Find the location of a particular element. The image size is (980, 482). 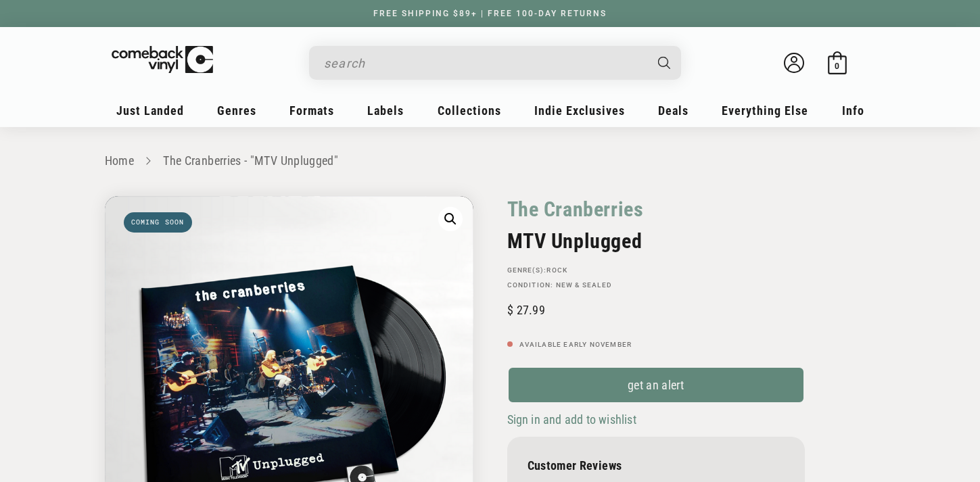

a: The Cranberries - "MTV Unplugged" is located at coordinates (250, 160).